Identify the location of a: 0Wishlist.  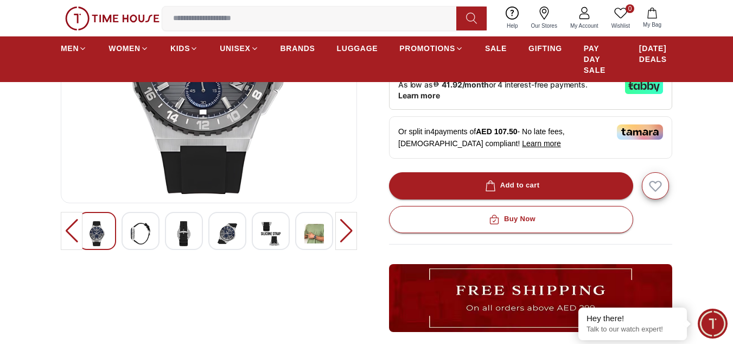
(621, 18).